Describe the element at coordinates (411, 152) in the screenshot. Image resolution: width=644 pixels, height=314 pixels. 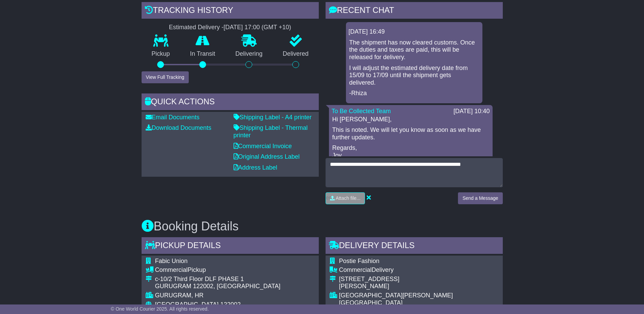
I see `p: Regards, Joy` at that location.